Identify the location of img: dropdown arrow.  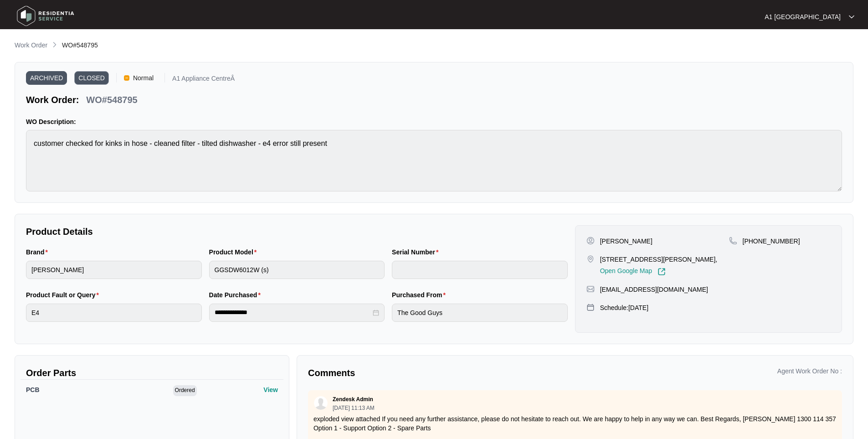
(852, 17).